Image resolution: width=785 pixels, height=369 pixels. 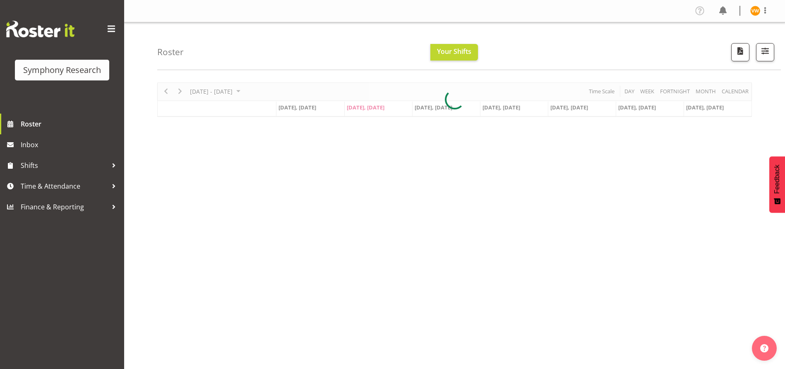 I want to click on img: help-xxl-2.png, so click(x=765, y=348).